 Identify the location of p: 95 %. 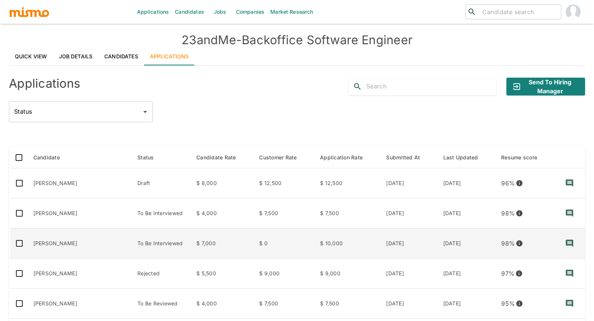
(508, 303).